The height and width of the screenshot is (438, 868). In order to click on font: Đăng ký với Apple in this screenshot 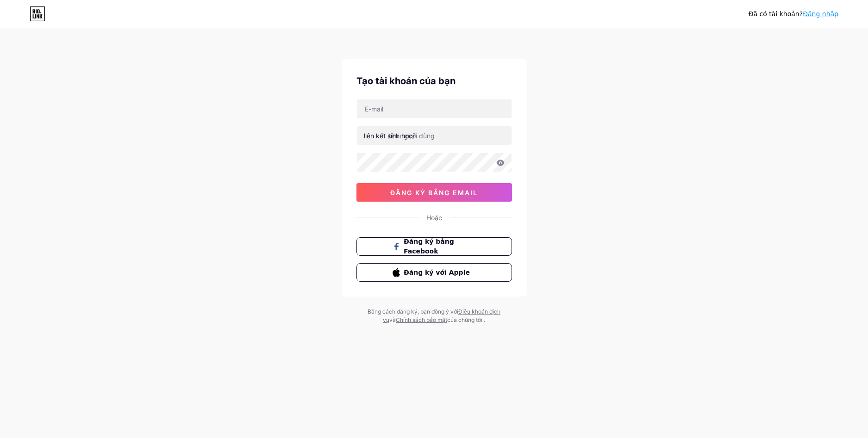, I will do `click(436, 272)`.